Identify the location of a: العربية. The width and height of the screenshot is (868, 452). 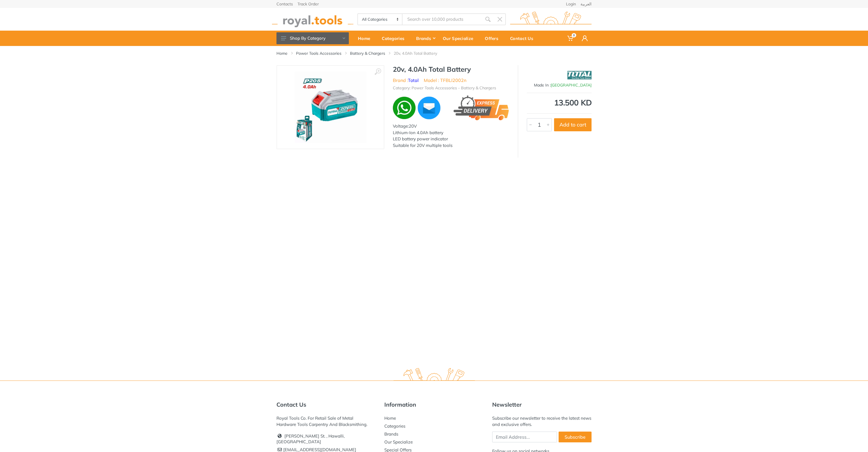
(586, 4).